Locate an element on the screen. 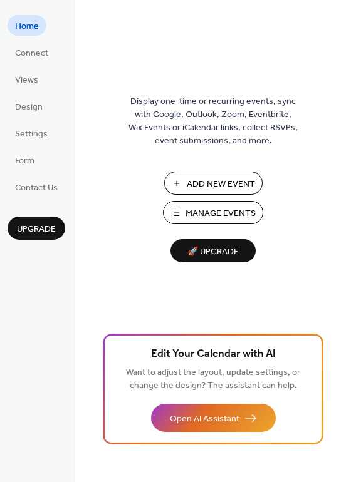 The height and width of the screenshot is (482, 351). a: Form is located at coordinates (24, 160).